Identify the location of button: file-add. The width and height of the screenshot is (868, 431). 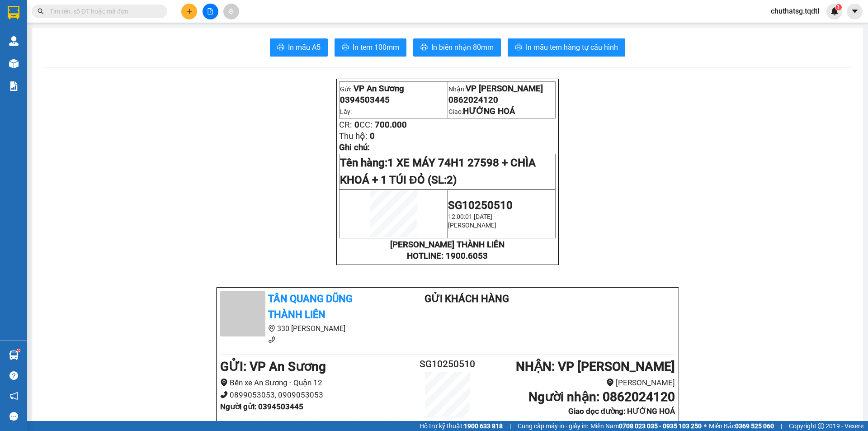
(210, 12).